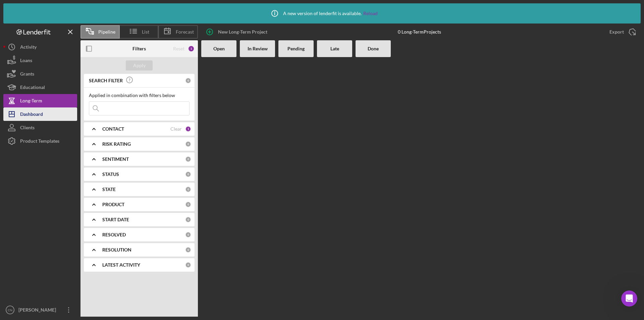 Image resolution: width=644 pixels, height=320 pixels. What do you see at coordinates (219, 49) in the screenshot?
I see `b: Open` at bounding box center [219, 49].